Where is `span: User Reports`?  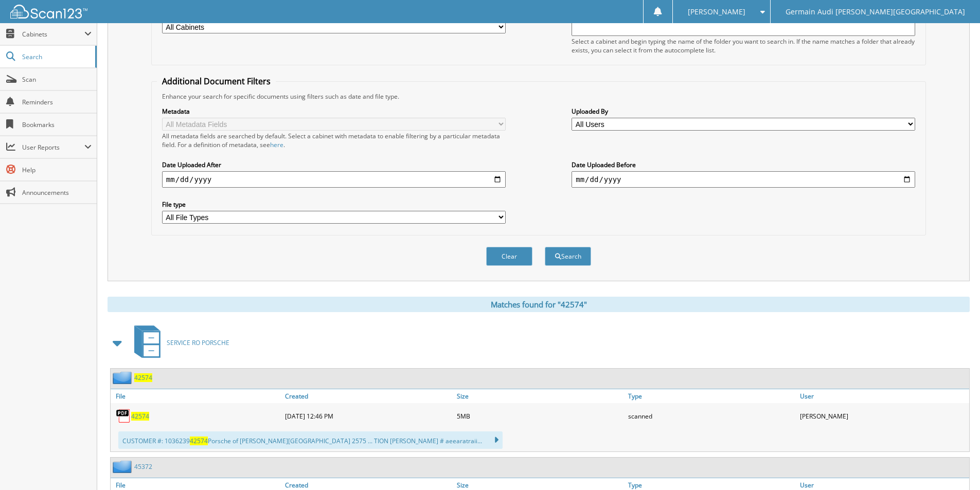 span: User Reports is located at coordinates (53, 147).